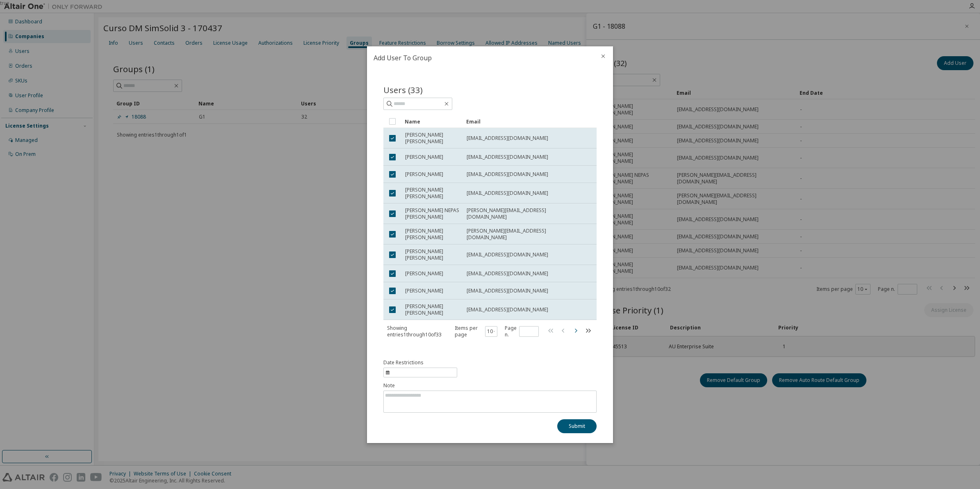  Describe the element at coordinates (403, 90) in the screenshot. I see `span: Users (33)` at that location.